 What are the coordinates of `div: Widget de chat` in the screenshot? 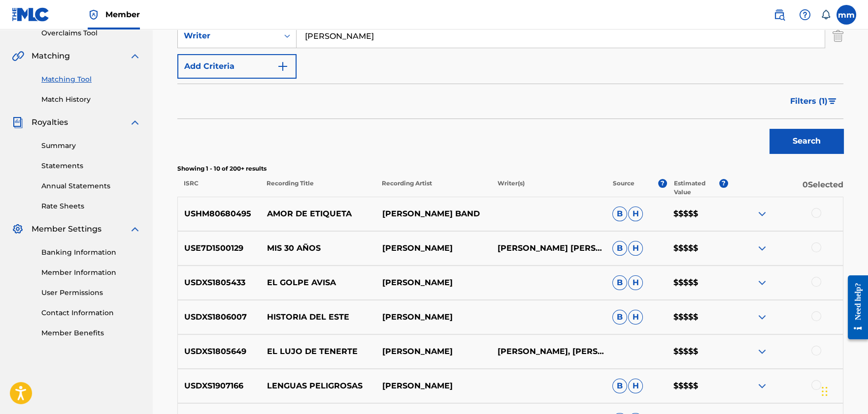 It's located at (844, 390).